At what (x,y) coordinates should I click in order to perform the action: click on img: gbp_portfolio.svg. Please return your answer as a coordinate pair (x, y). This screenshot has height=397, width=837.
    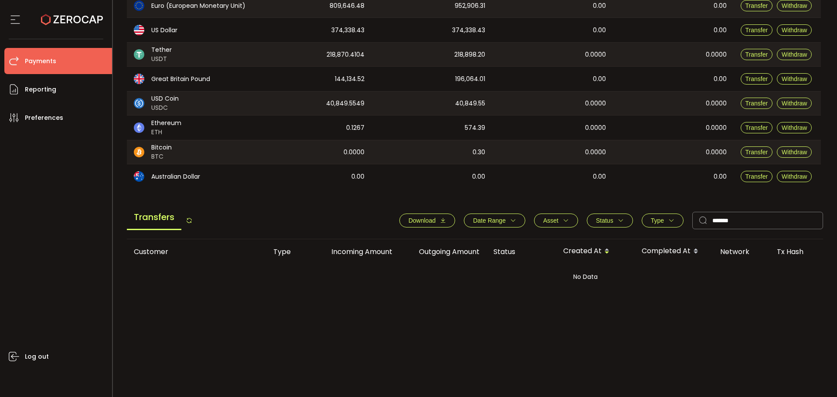
    Looking at the image, I should click on (139, 79).